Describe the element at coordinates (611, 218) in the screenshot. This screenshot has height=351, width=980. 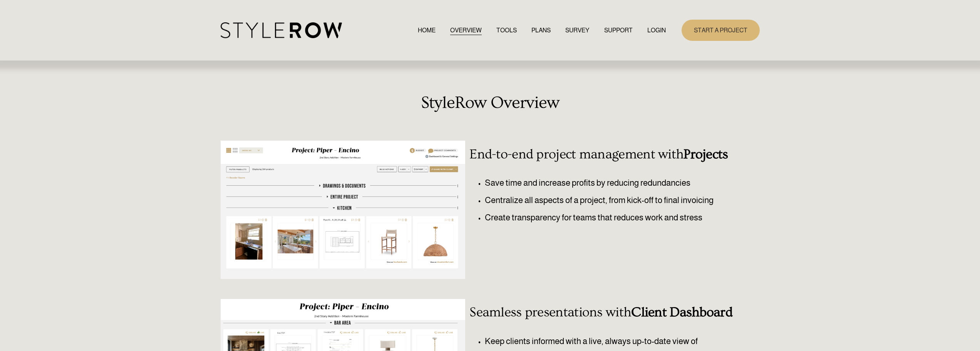
I see `p: Create transparency for teams that reduces work and stress` at that location.